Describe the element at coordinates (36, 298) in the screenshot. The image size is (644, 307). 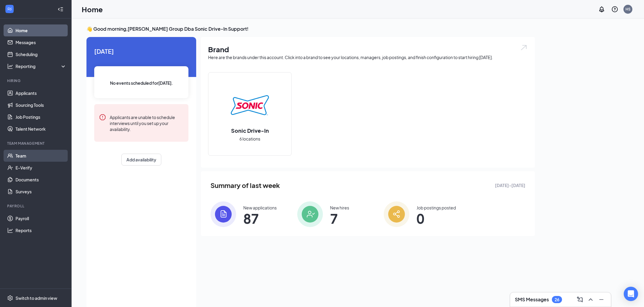
I see `div: Switch to admin view` at that location.